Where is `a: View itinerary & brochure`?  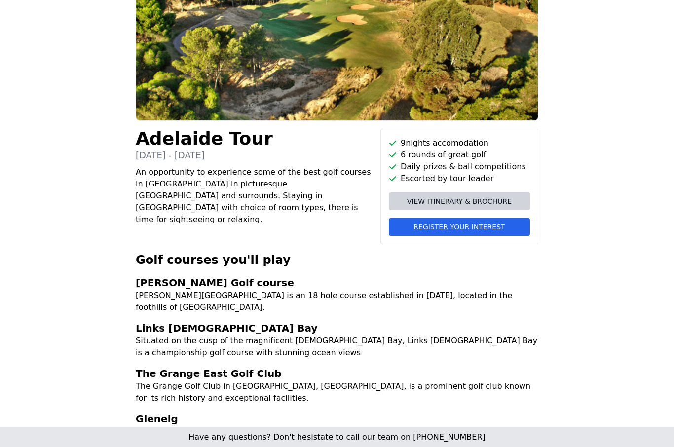 a: View itinerary & brochure is located at coordinates (459, 201).